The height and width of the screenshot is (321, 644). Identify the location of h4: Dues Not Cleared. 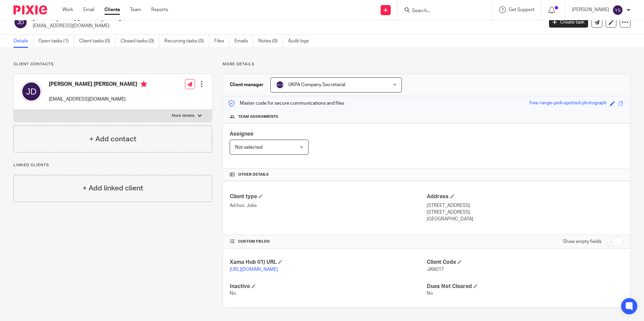
(525, 287).